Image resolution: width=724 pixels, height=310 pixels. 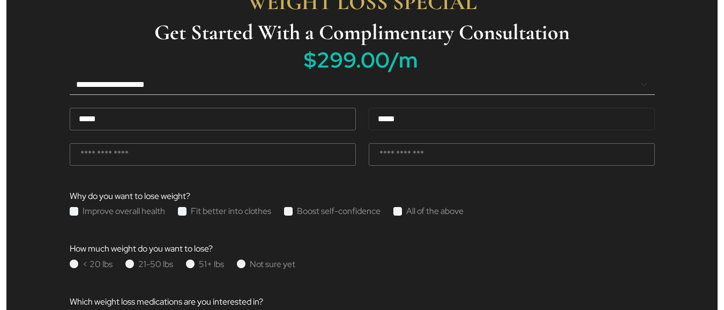 I want to click on label: < 20 lbs, so click(x=97, y=264).